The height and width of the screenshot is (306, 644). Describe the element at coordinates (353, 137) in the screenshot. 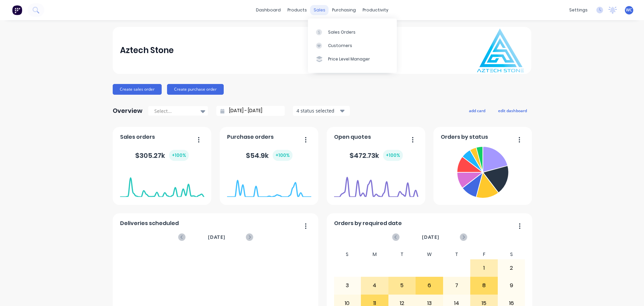

I see `span: Open quotes` at that location.